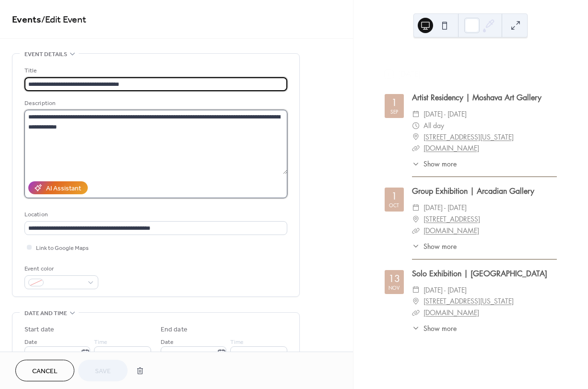  What do you see at coordinates (44, 371) in the screenshot?
I see `span: Cancel` at bounding box center [44, 371].